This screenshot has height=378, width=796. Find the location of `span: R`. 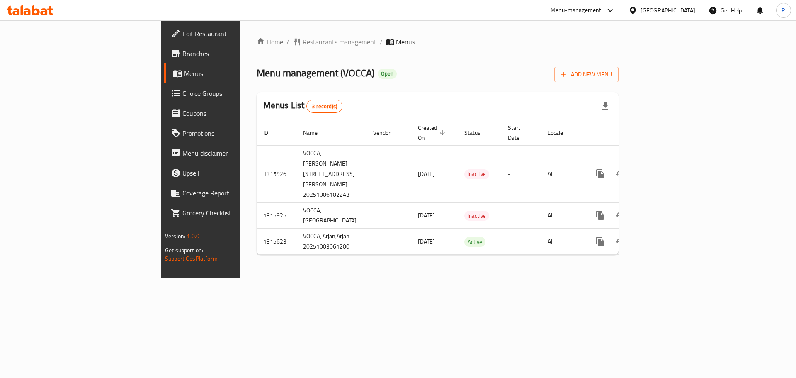

span: R is located at coordinates (783, 10).